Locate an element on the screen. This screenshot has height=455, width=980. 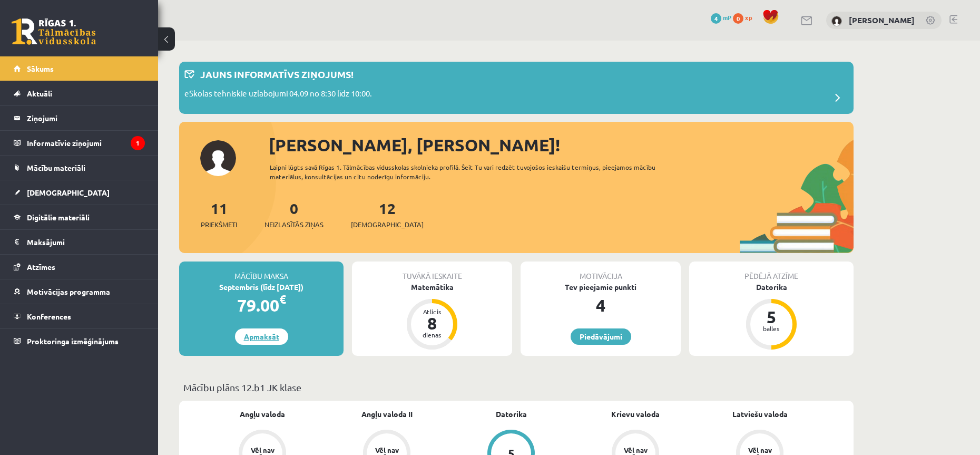
span: Neizlasītās ziņas is located at coordinates (294, 225).